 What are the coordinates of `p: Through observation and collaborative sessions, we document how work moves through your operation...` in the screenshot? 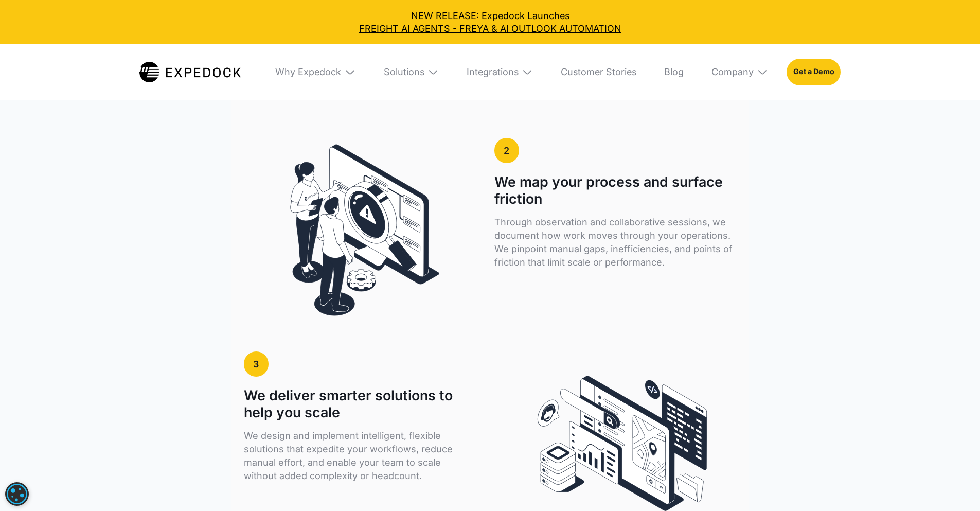 It's located at (615, 242).